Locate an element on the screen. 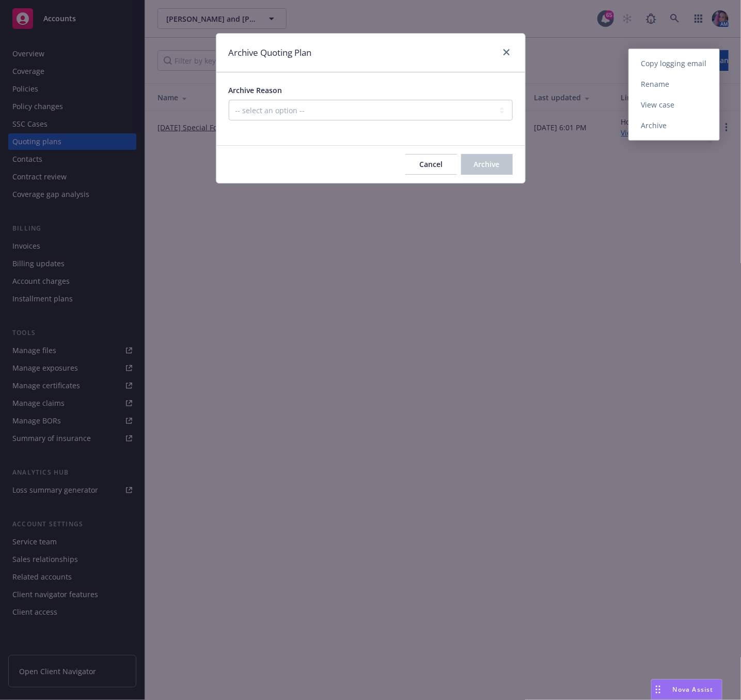  span: Archive Reason is located at coordinates (256, 90).